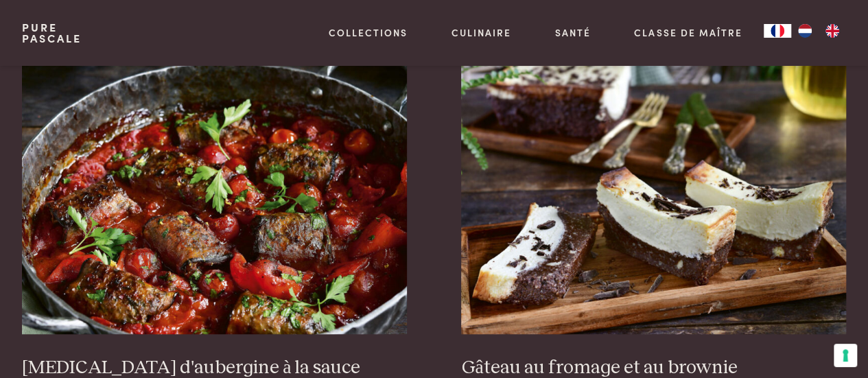 This screenshot has height=378, width=868. What do you see at coordinates (368, 32) in the screenshot?
I see `a: Collections` at bounding box center [368, 32].